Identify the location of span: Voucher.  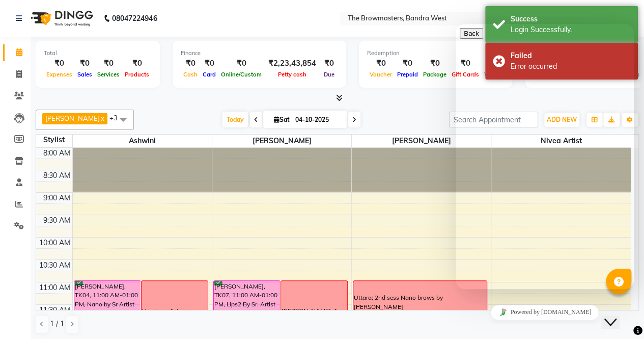
(381, 75).